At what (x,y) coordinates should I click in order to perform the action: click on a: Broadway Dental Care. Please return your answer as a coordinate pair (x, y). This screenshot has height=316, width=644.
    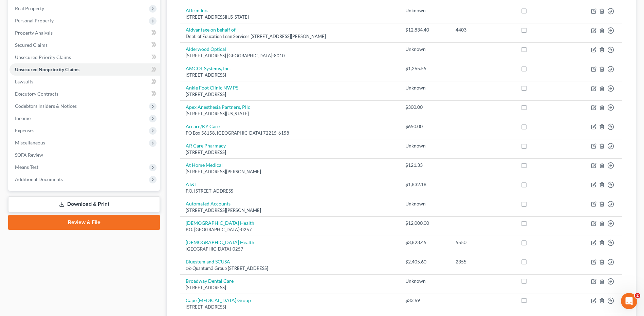
    Looking at the image, I should click on (209, 281).